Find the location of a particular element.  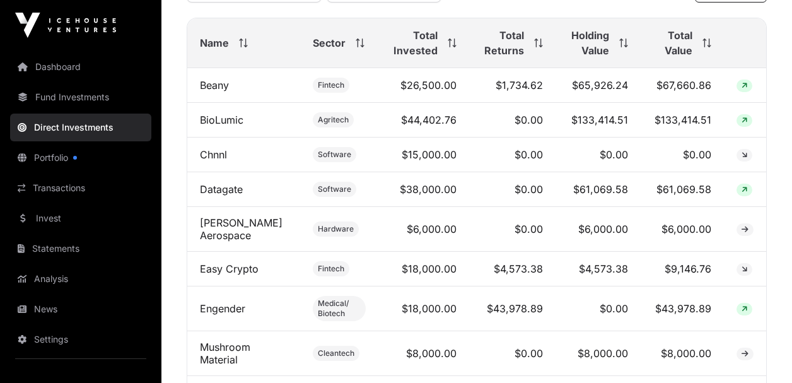

td: $44,402.76 is located at coordinates (424, 120).